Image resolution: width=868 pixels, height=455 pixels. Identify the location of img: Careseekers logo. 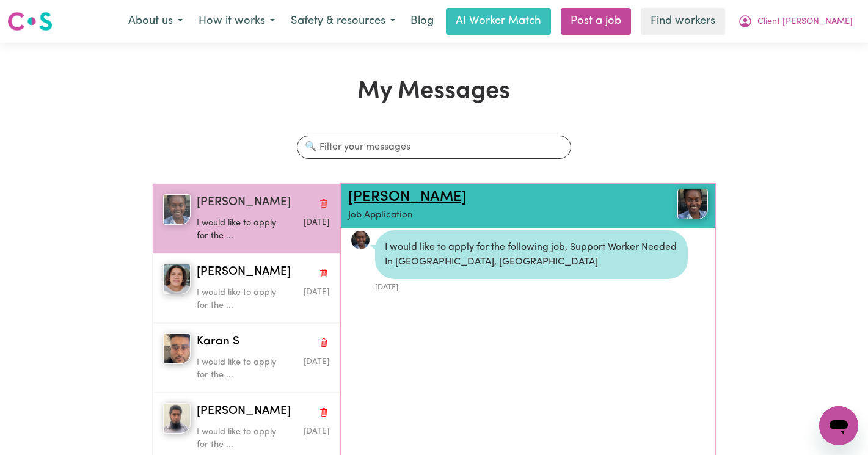
(30, 21).